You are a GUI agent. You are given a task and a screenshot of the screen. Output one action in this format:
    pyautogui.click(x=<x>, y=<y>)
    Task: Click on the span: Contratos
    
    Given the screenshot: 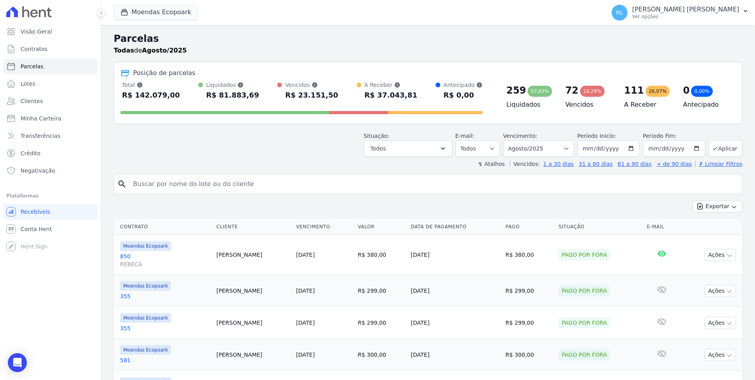 What is the action you would take?
    pyautogui.click(x=34, y=49)
    